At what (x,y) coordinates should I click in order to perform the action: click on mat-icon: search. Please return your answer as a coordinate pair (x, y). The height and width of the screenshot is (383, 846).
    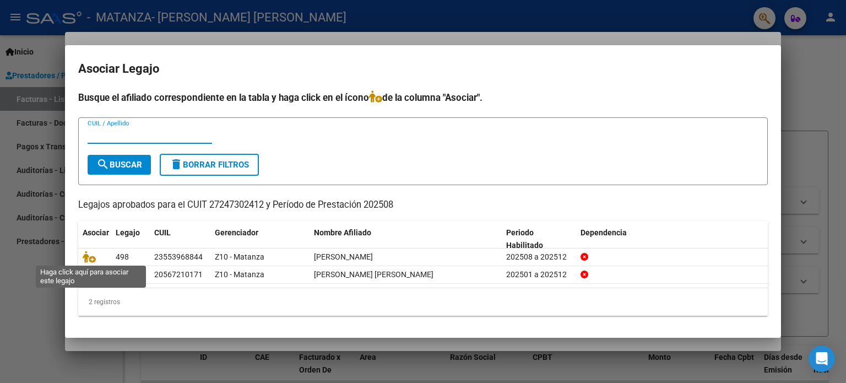
    Looking at the image, I should click on (103, 164).